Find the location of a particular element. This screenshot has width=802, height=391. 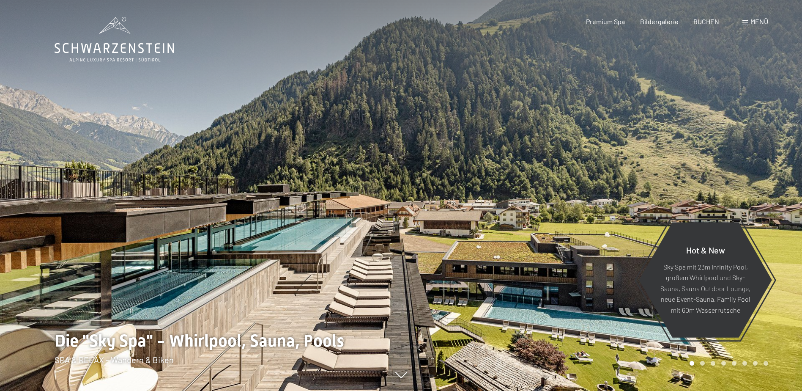

div: Carousel Page 7 is located at coordinates (755, 363).